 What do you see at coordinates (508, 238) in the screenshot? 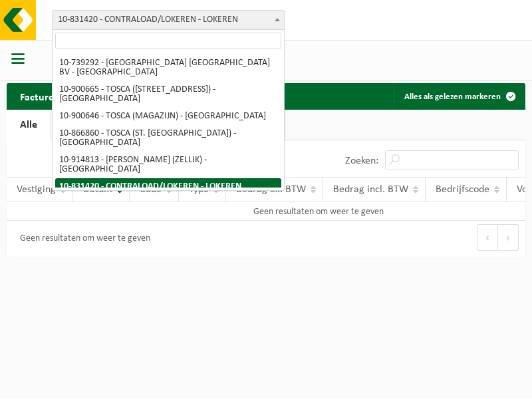
I see `button: Next` at bounding box center [508, 238].